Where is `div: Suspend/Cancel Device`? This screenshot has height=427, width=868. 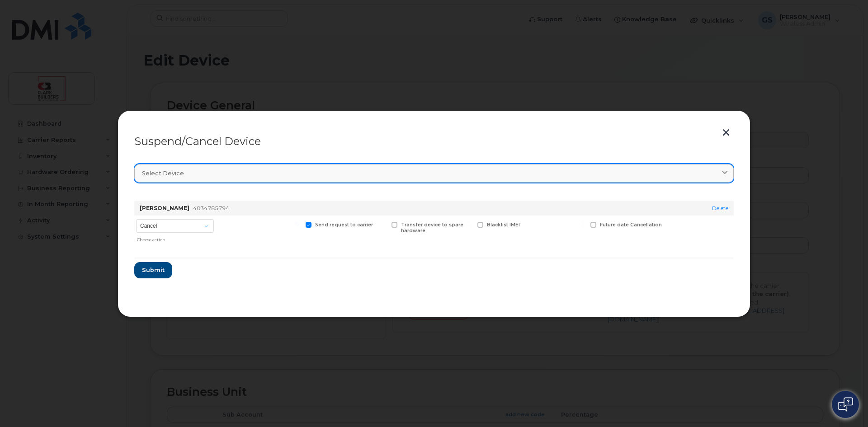
div: Suspend/Cancel Device is located at coordinates (434, 142).